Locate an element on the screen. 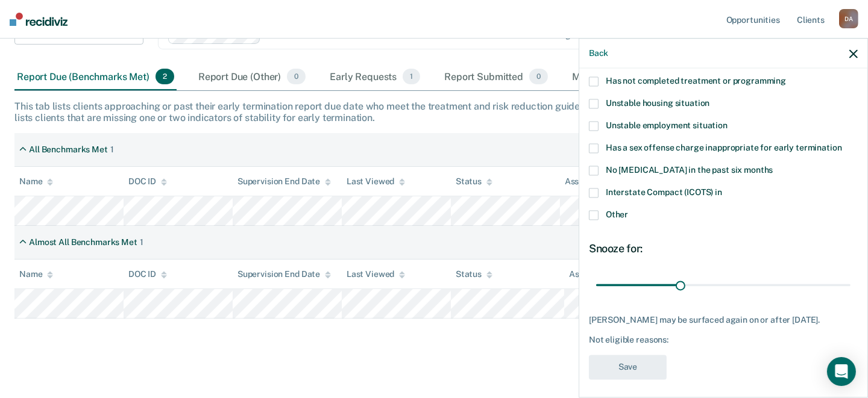 Image resolution: width=868 pixels, height=398 pixels. div: This tab lists clients approaching or past their early termination report due date who meet the t... is located at coordinates (434, 112).